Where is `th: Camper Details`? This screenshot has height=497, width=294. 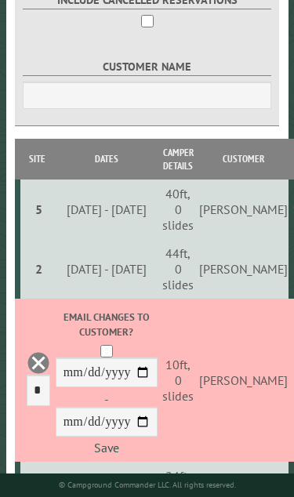
th: Camper Details is located at coordinates (178, 159).